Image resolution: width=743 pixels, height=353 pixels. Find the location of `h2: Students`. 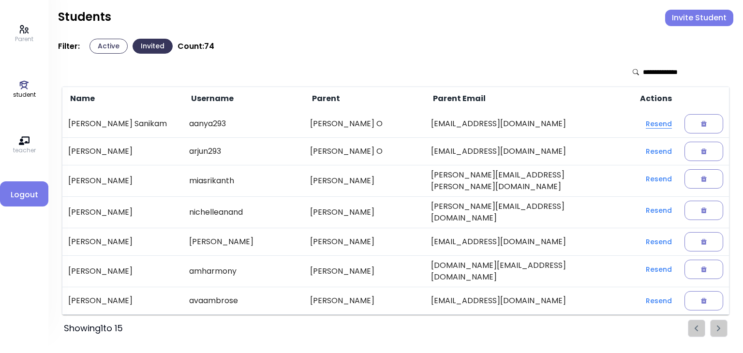

h2: Students is located at coordinates (85, 17).